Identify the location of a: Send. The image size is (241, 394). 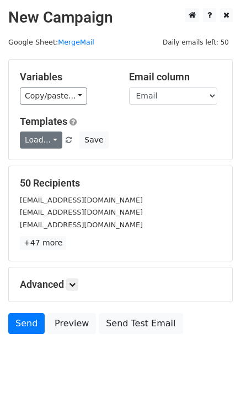
(26, 324).